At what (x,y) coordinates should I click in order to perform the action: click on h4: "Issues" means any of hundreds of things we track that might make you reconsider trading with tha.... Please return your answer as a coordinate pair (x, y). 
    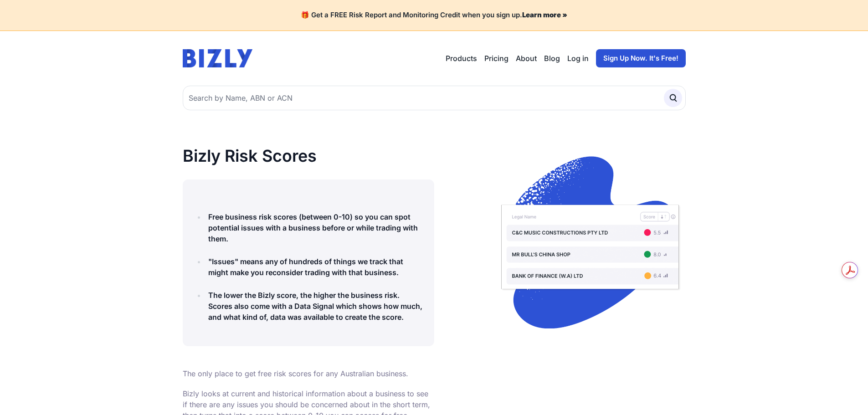
    Looking at the image, I should click on (316, 267).